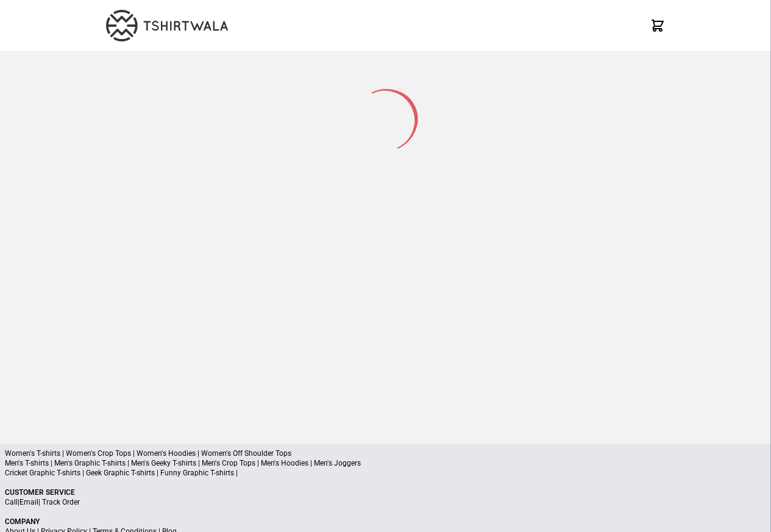  What do you see at coordinates (386, 453) in the screenshot?
I see `p: Women's T-shirts | Women's Crop Tops | Women's Hoodies | Women's Off Shoulder Tops` at bounding box center [386, 453].